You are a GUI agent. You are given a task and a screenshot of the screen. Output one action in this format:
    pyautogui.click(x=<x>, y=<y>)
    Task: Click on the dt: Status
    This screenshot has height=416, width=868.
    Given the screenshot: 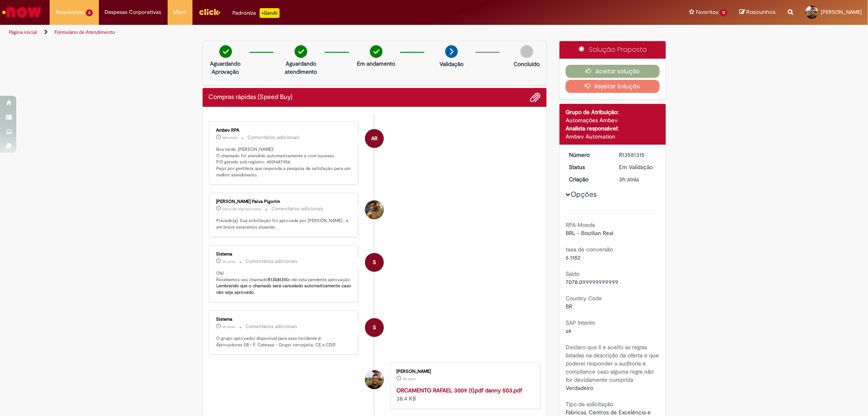 What is the action you would take?
    pyautogui.click(x=588, y=167)
    